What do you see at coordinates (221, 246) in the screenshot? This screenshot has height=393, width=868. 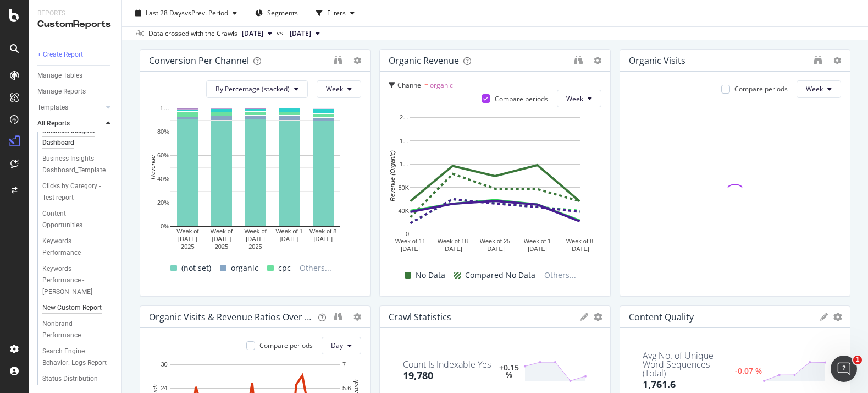 I see `text: 2025` at bounding box center [221, 246].